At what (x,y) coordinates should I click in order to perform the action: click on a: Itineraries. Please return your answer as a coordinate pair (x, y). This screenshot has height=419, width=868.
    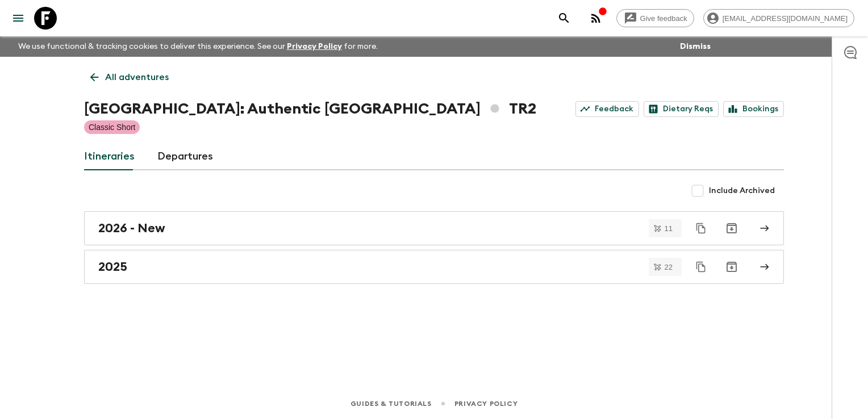
    Looking at the image, I should click on (109, 157).